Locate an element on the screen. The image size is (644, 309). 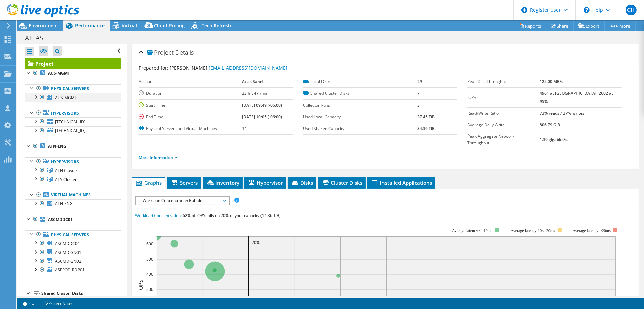
span: Disks is located at coordinates (302, 183).